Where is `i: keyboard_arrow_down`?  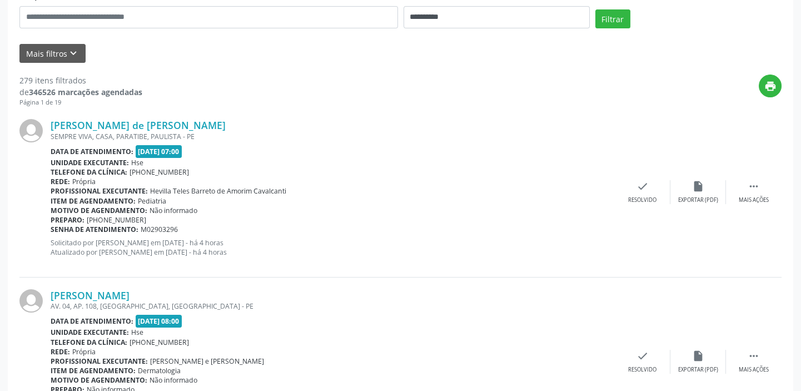 i: keyboard_arrow_down is located at coordinates (73, 53).